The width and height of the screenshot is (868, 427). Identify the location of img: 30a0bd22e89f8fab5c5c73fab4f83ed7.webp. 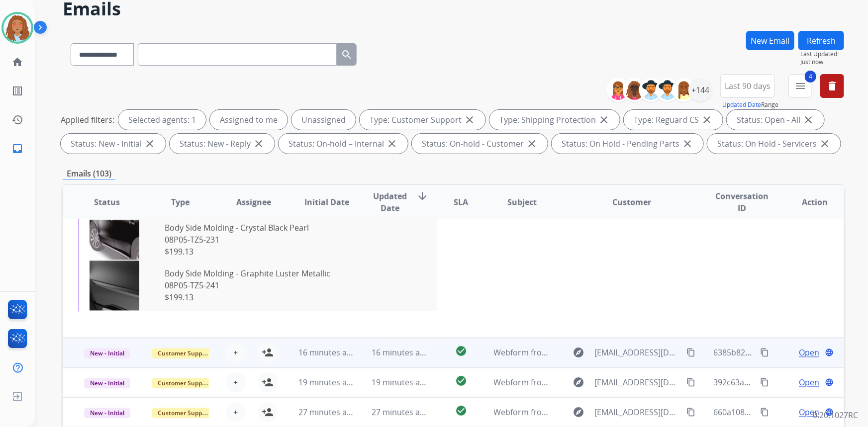
(114, 240).